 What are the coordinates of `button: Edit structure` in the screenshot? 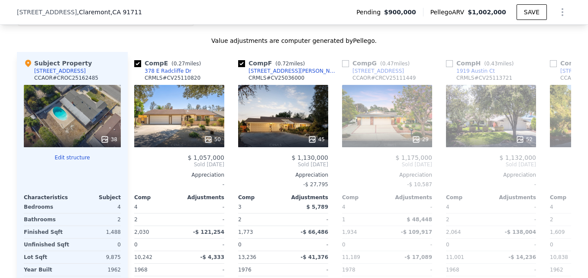 It's located at (72, 157).